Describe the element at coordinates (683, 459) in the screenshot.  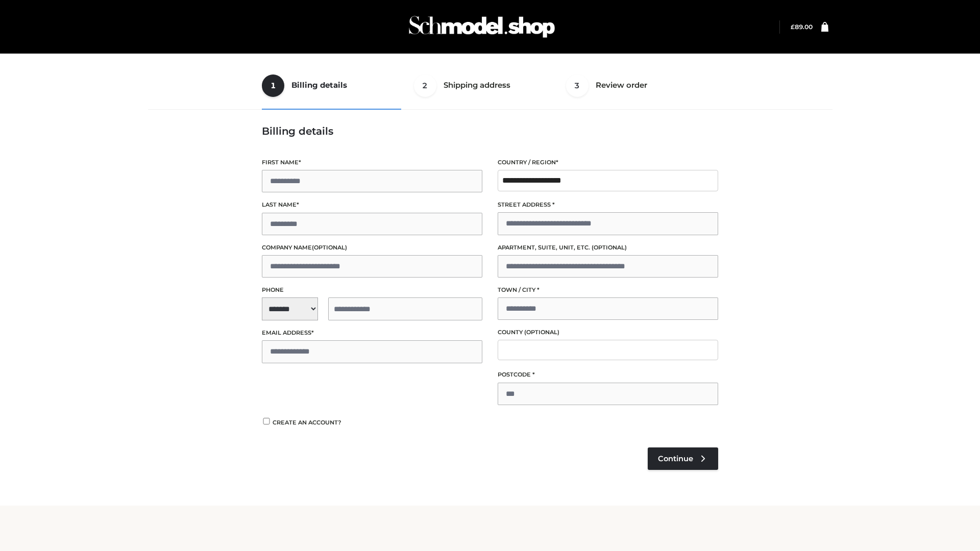
I see `a: Continue` at that location.